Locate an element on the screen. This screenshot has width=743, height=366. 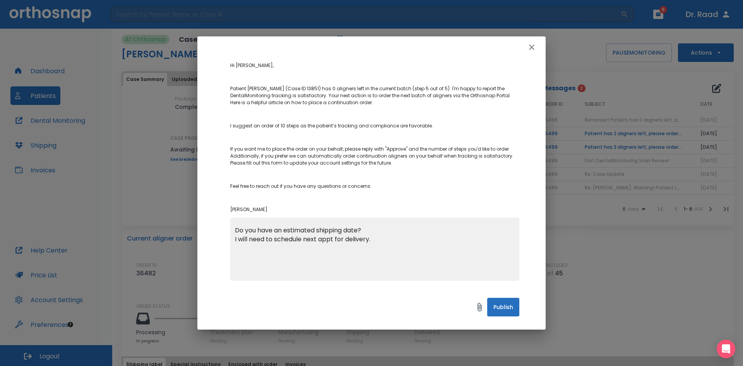
p: Feel free to reach out if you have any questions or concerns. is located at coordinates (375, 186).